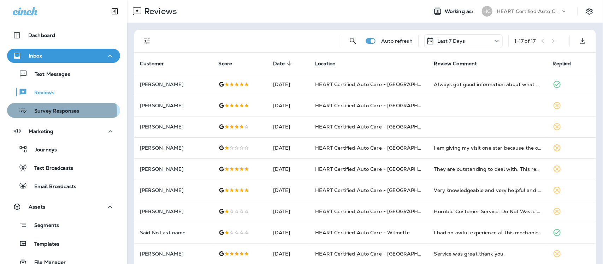 This screenshot has height=264, width=603. Describe the element at coordinates (64, 244) in the screenshot. I see `button: Templates` at that location.